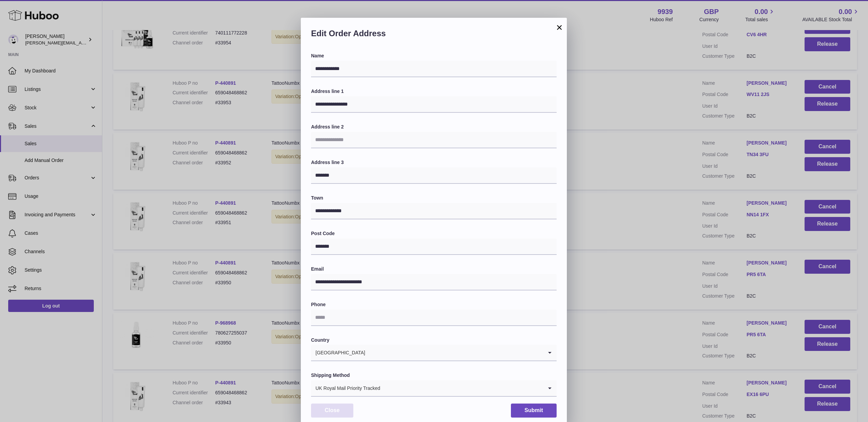 The height and width of the screenshot is (422, 868). I want to click on label: Address line 2, so click(434, 126).